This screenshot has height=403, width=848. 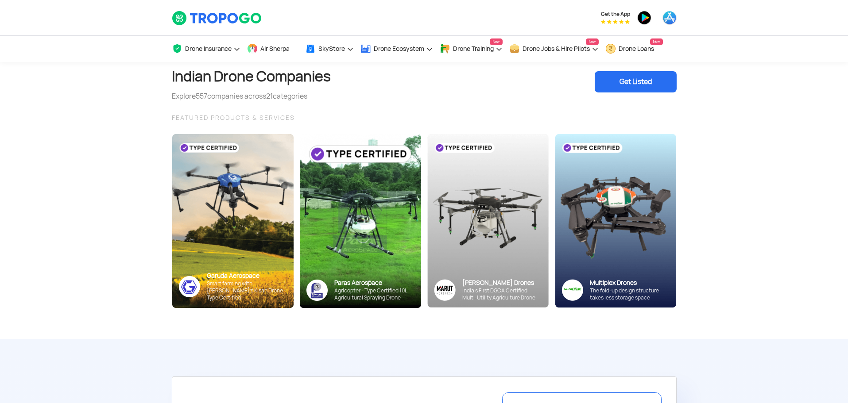 I want to click on div: FEATURED PRODUCTS & SERVICES, so click(x=424, y=118).